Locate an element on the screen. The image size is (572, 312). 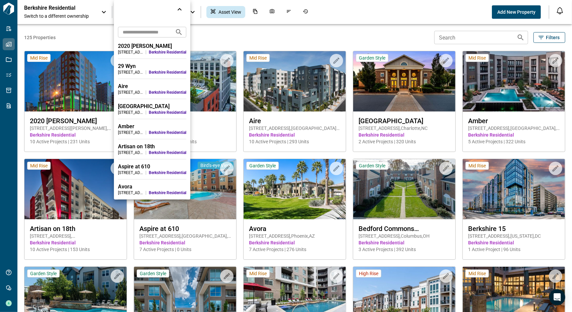
button: Search projects is located at coordinates (179, 32).